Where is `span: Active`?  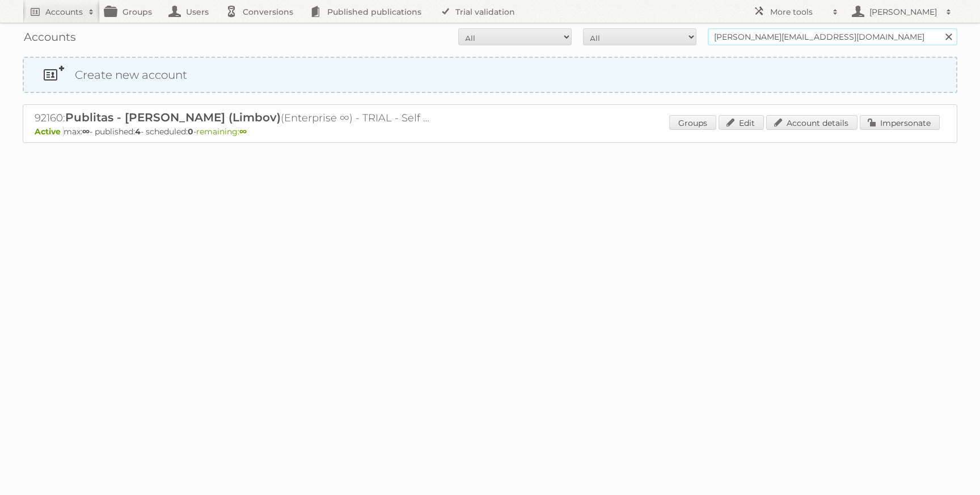 span: Active is located at coordinates (49, 132).